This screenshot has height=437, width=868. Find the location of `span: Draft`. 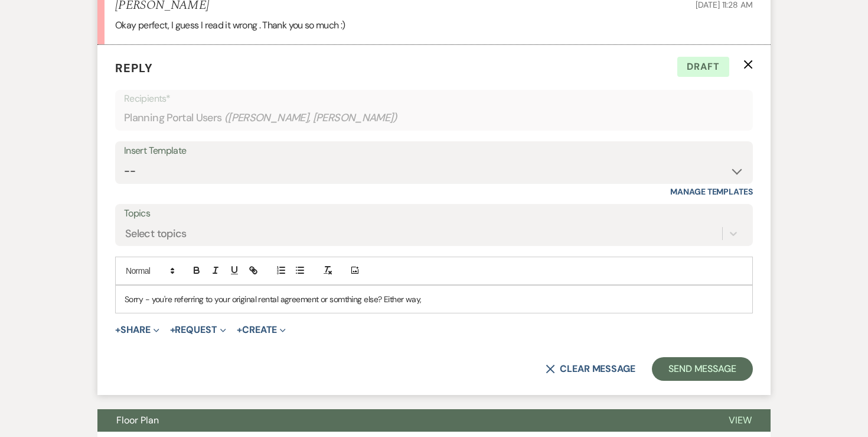

span: Draft is located at coordinates (703, 67).